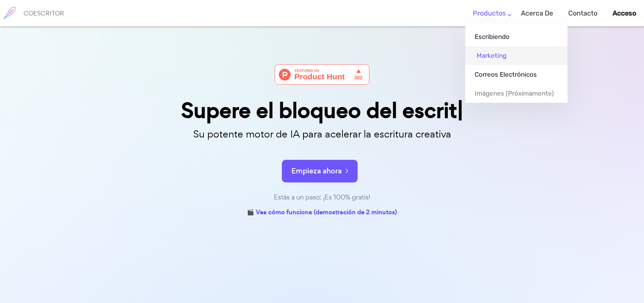 Image resolution: width=644 pixels, height=303 pixels. I want to click on font: Su potente motor de IA para acelerar la escritura creativa, so click(322, 134).